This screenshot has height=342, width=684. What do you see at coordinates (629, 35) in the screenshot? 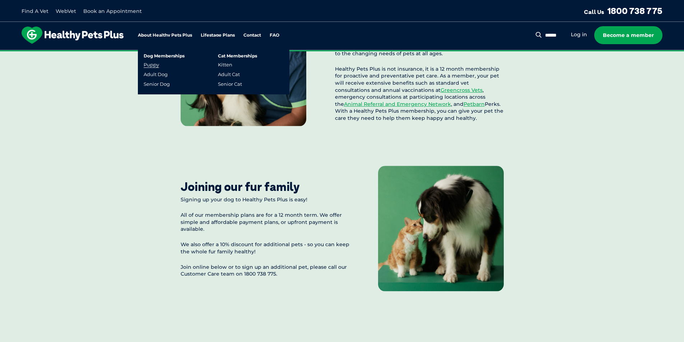
I see `a: Become a member` at bounding box center [629, 35].